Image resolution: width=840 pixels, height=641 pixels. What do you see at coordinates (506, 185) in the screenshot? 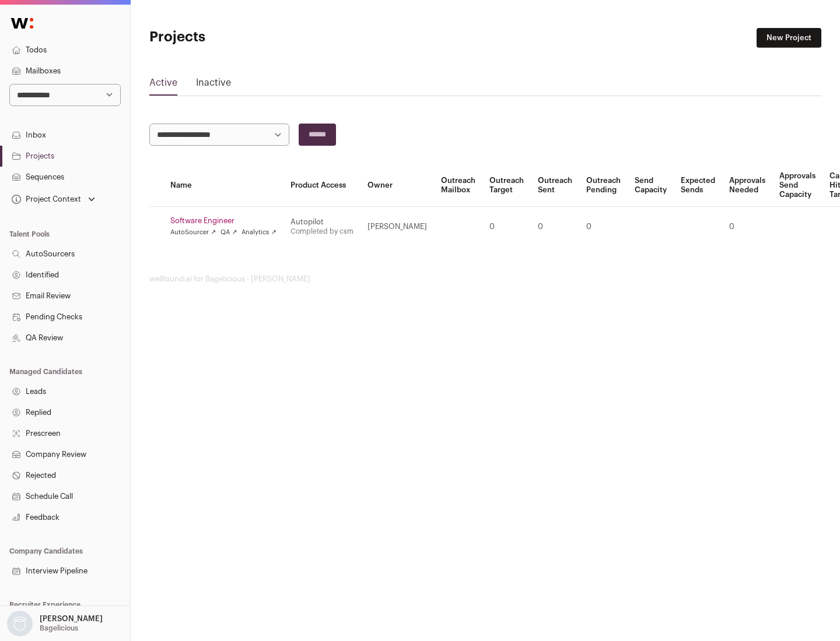
I see `th: Outreach Target` at bounding box center [506, 185].